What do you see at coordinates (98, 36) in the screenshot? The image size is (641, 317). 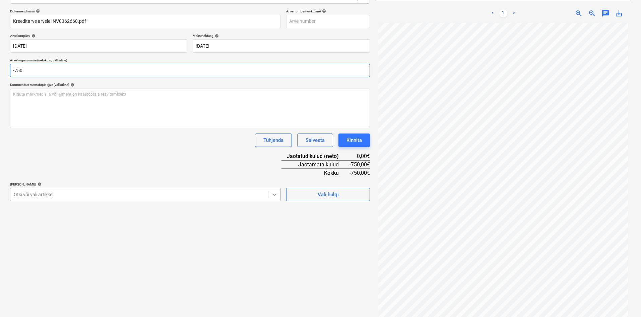 I see `div: Arve kuupäev` at bounding box center [98, 36].